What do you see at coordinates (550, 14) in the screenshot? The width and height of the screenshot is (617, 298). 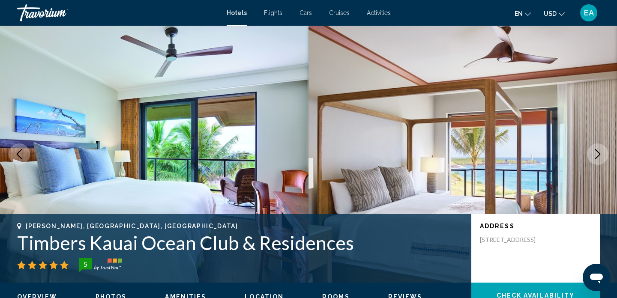 I see `span: USD` at bounding box center [550, 14].